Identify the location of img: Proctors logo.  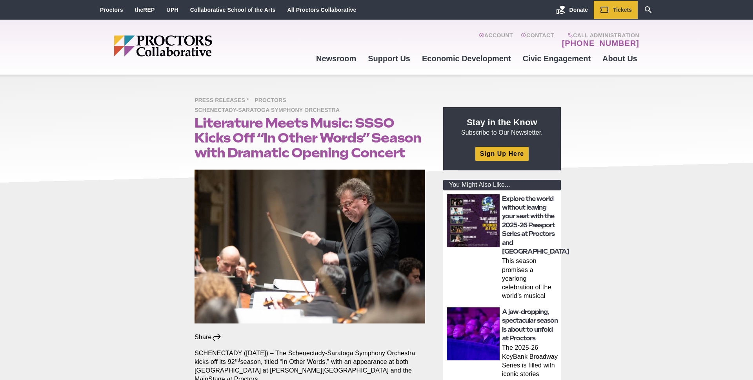
(193, 46).